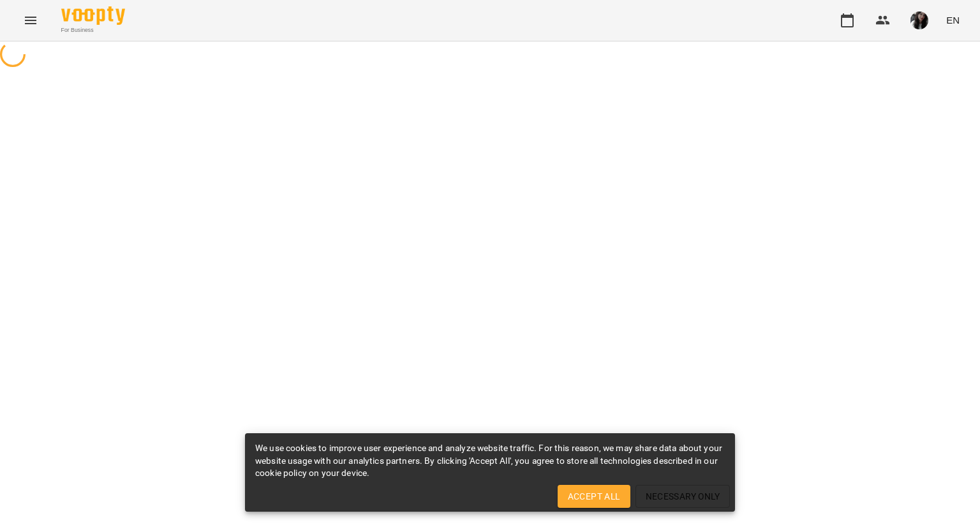 This screenshot has height=527, width=980. What do you see at coordinates (93, 15) in the screenshot?
I see `img: Voopty Logo` at bounding box center [93, 15].